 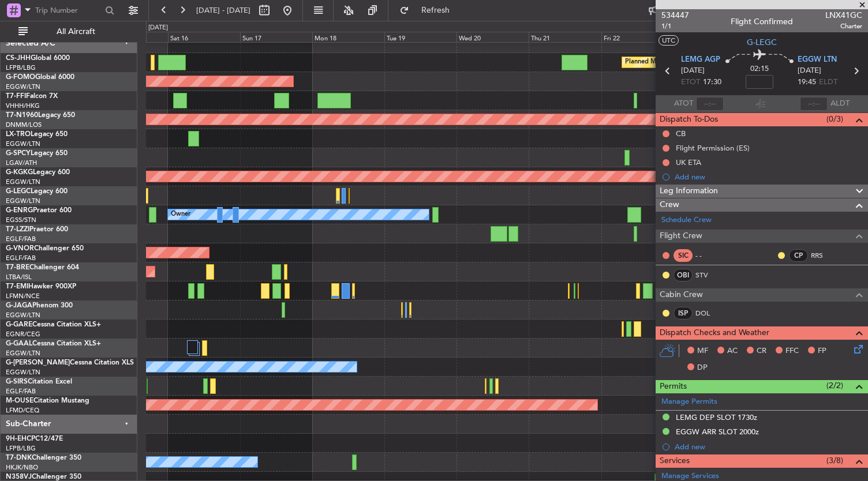 I want to click on span: Services, so click(x=674, y=461).